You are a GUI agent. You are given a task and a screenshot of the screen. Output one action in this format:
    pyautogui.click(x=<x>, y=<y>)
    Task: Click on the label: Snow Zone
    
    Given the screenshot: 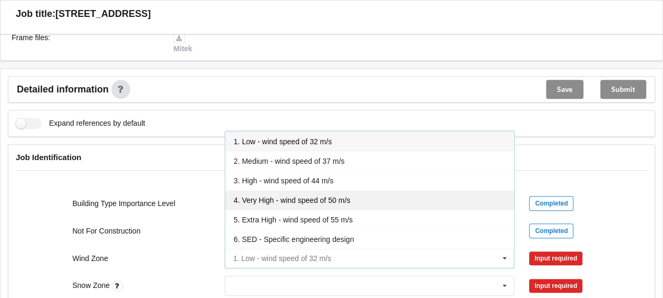 What is the action you would take?
    pyautogui.click(x=92, y=285)
    